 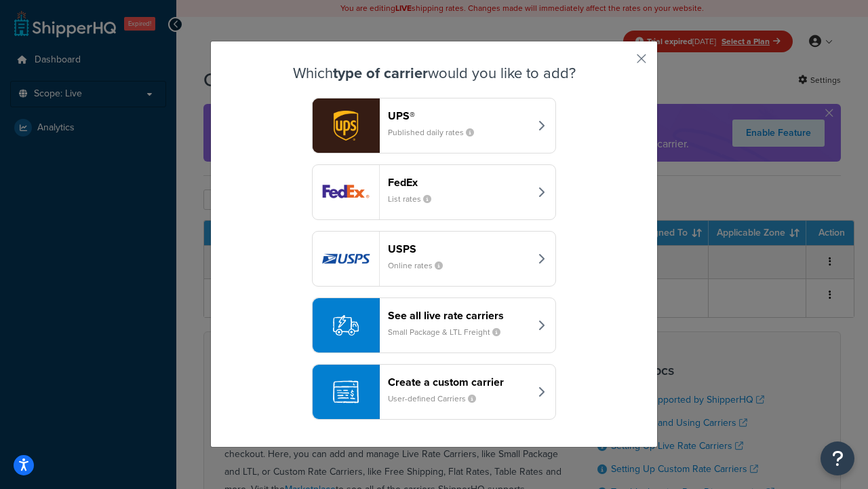 What do you see at coordinates (458, 315) in the screenshot?
I see `header: See all live rate carriers` at bounding box center [458, 315].